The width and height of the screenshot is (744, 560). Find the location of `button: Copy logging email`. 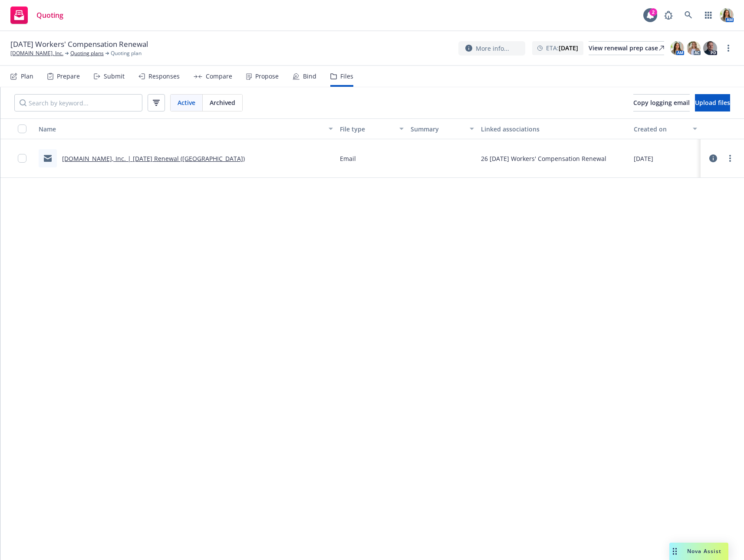

button: Copy logging email is located at coordinates (662, 103).